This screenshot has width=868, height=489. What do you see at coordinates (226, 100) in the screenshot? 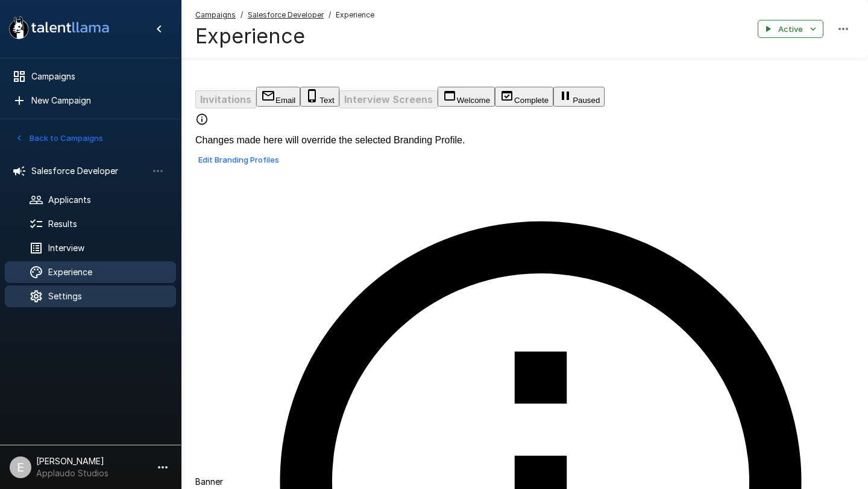
I see `b: Invitations` at bounding box center [226, 100].